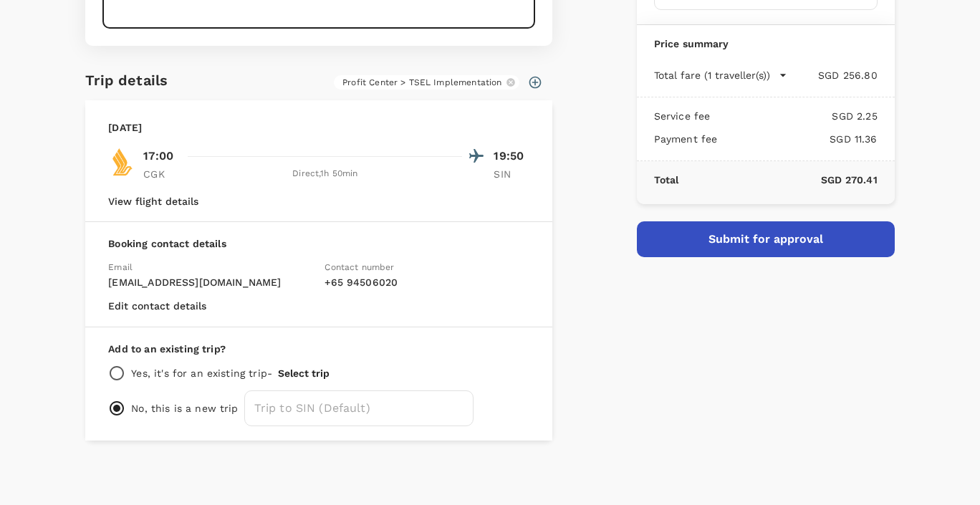  Describe the element at coordinates (157, 306) in the screenshot. I see `button: Edit contact details` at that location.